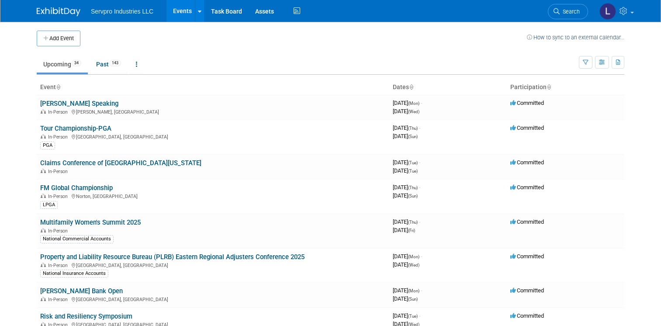  I want to click on th: Dates, so click(448, 87).